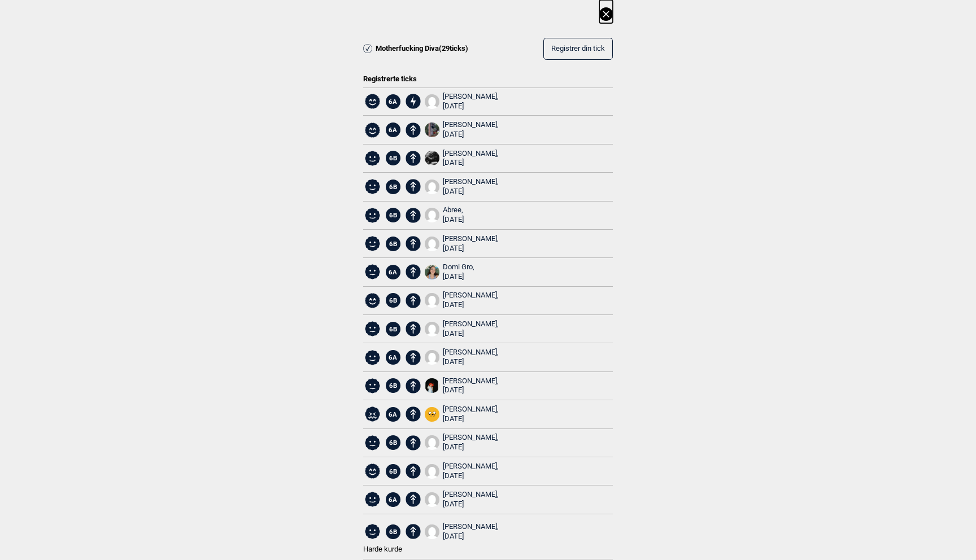 The height and width of the screenshot is (560, 976). What do you see at coordinates (422, 49) in the screenshot?
I see `span: Motherfucking Diva ( 29 ticks)` at bounding box center [422, 49].